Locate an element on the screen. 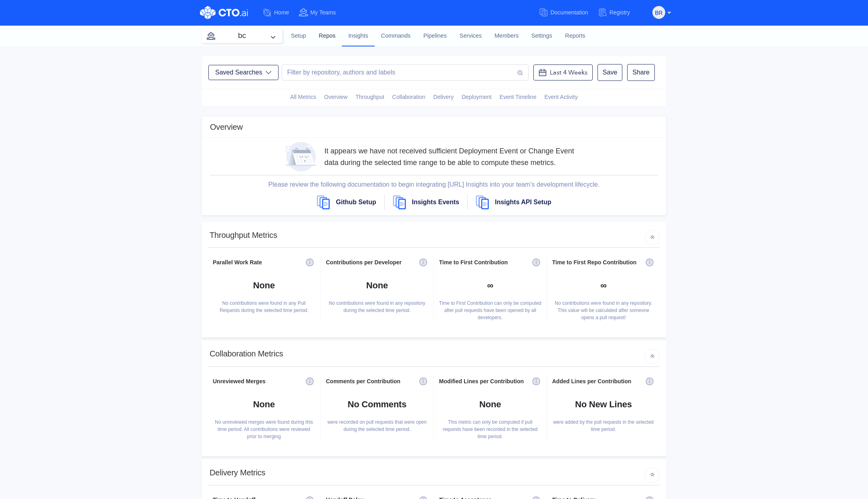 The image size is (868, 499). a: Documentation is located at coordinates (568, 12).